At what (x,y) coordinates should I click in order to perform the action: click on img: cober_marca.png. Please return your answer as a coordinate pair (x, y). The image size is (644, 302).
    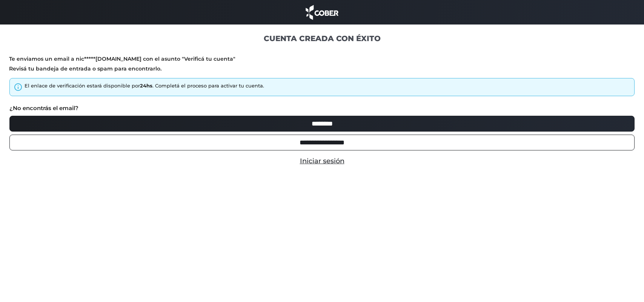
    Looking at the image, I should click on (322, 12).